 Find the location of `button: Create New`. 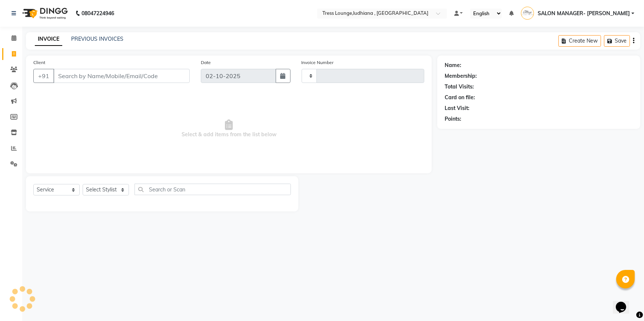

button: Create New is located at coordinates (579, 41).